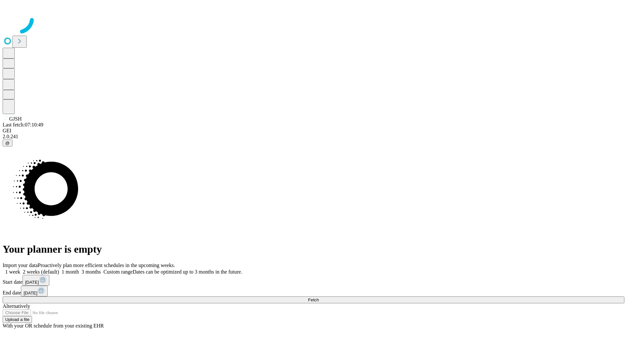  What do you see at coordinates (23, 124) in the screenshot?
I see `span: Last fetch: 07:10:49` at bounding box center [23, 124].